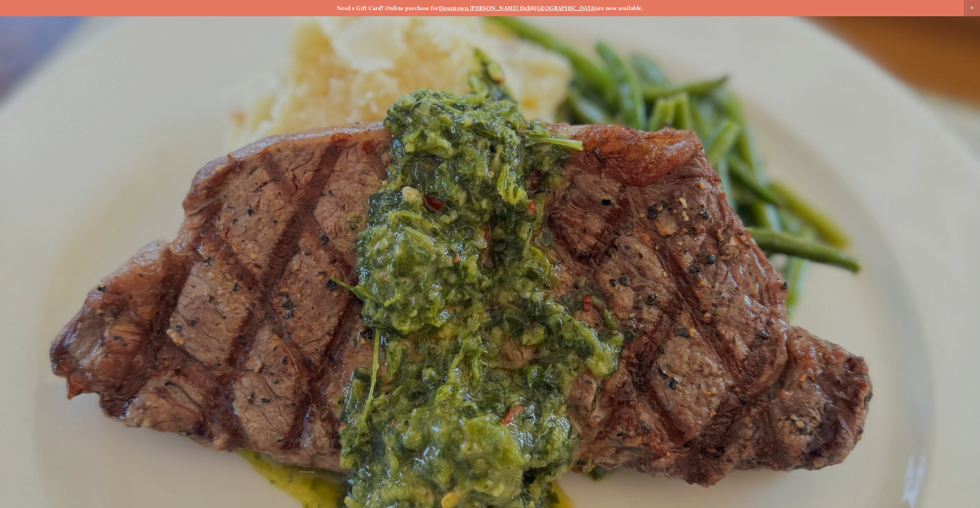 The width and height of the screenshot is (980, 508). What do you see at coordinates (388, 8) in the screenshot?
I see `strong: Need a Gift Card? Online purchase for` at bounding box center [388, 8].